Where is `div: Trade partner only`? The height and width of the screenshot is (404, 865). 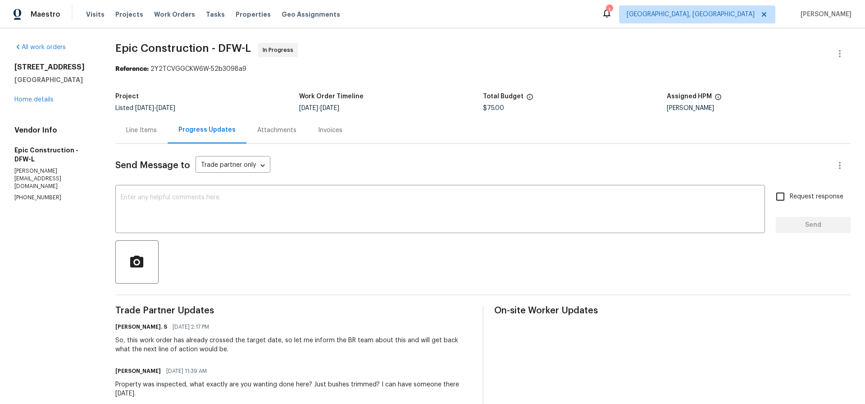 div: Trade partner only is located at coordinates (233, 165).